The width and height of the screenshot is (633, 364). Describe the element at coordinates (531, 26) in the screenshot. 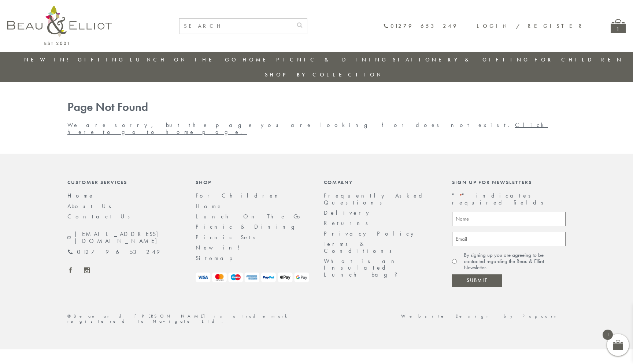

I see `a: Login / Register` at that location.